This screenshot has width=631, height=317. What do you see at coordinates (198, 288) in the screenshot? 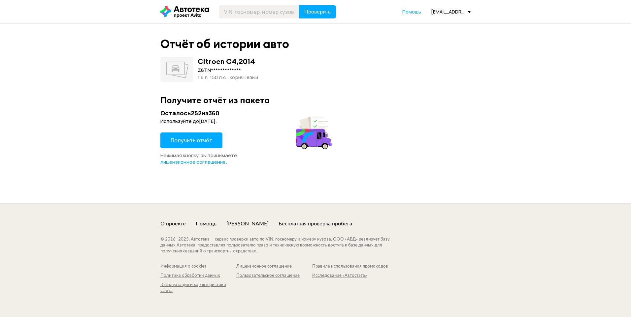
I see `div: Эксплуатация и характеристики Сайта` at bounding box center [198, 288].